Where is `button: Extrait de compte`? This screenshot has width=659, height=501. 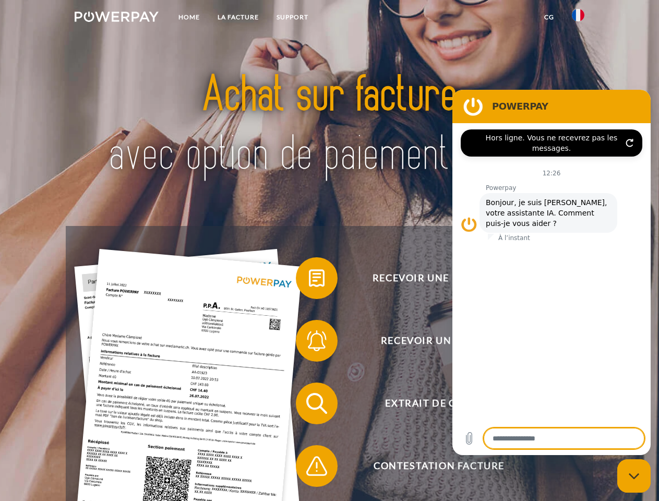 button: Extrait de compte is located at coordinates (432, 404).